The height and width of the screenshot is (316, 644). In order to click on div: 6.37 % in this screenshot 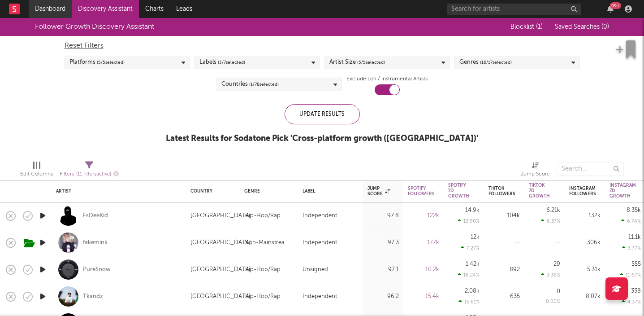, I will do `click(551, 221)`.